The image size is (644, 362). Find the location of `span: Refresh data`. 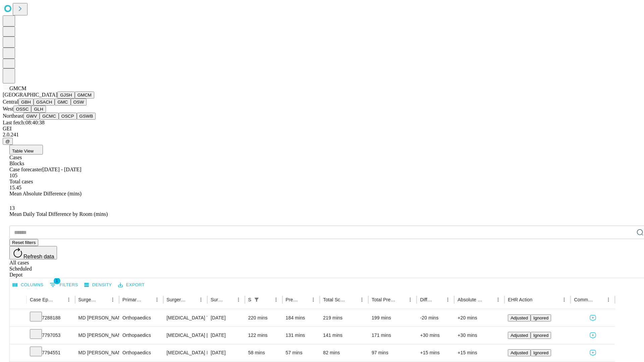

span: Refresh data is located at coordinates (39, 256).